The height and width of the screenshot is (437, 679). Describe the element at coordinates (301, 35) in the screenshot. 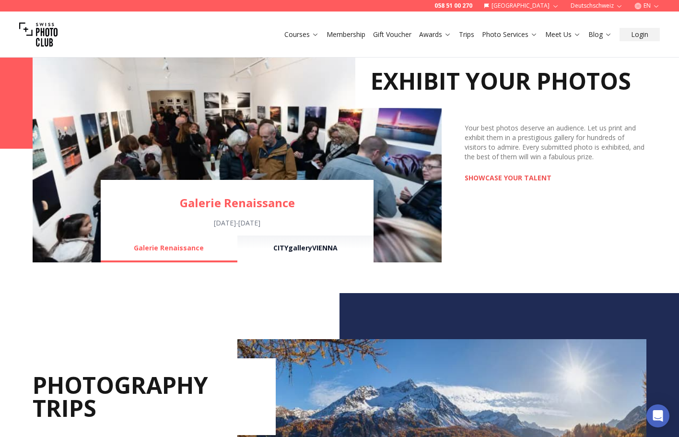

I see `a: Courses` at that location.